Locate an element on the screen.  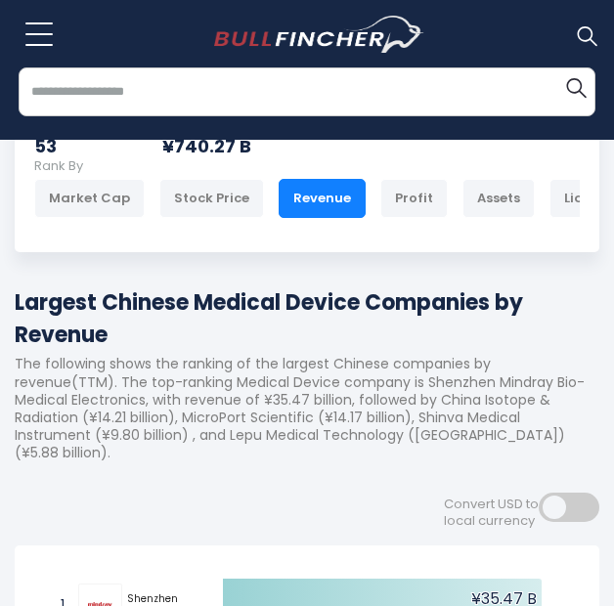
div: Revenue is located at coordinates (322, 198).